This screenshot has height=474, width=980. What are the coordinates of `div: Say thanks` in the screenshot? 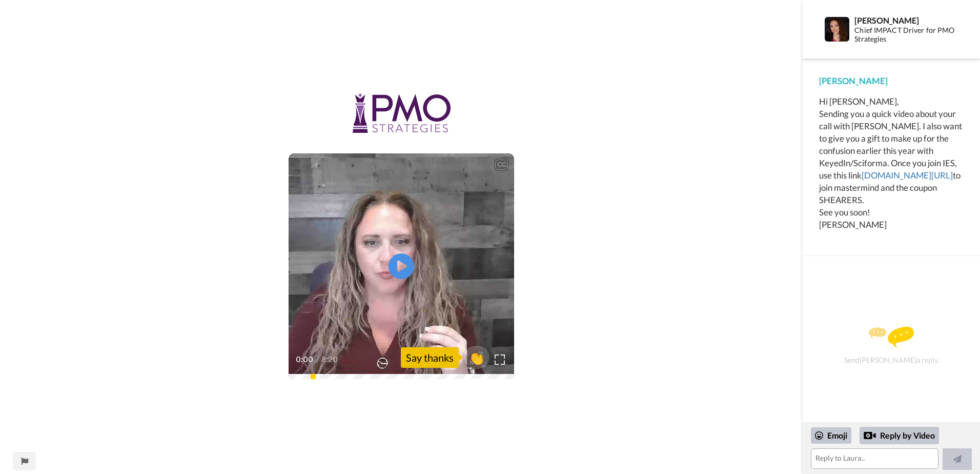 It's located at (430, 358).